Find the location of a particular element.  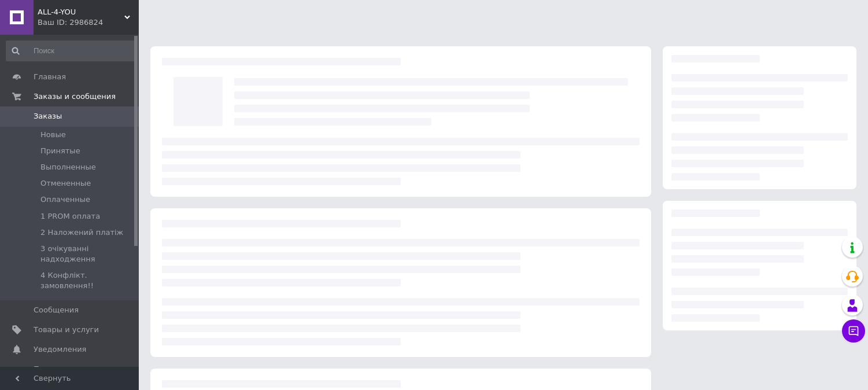

span: Выполненные is located at coordinates (68, 167).